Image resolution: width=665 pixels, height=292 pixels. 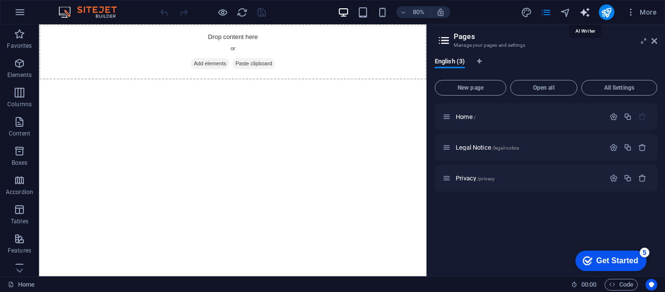 What do you see at coordinates (419, 12) in the screenshot?
I see `h6: 80%` at bounding box center [419, 12].